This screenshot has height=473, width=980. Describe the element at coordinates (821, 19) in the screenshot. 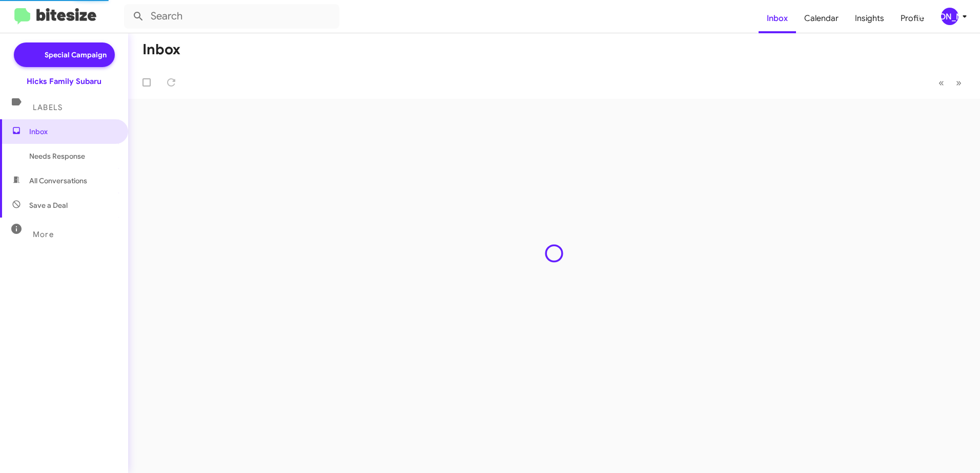

I see `span: Calendar` at that location.